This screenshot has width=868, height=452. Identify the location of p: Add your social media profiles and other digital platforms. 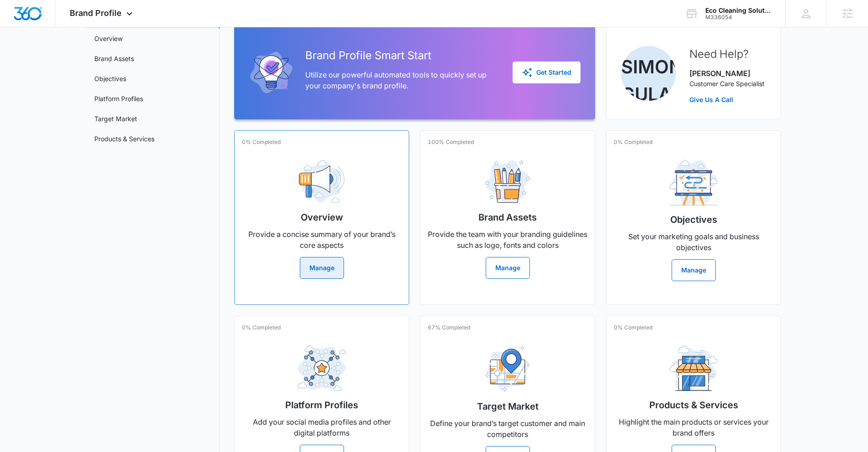
(322, 427).